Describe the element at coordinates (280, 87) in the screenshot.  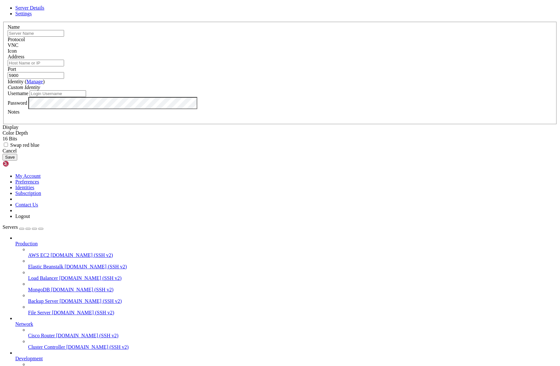
I see `div: Custom Identity` at that location.